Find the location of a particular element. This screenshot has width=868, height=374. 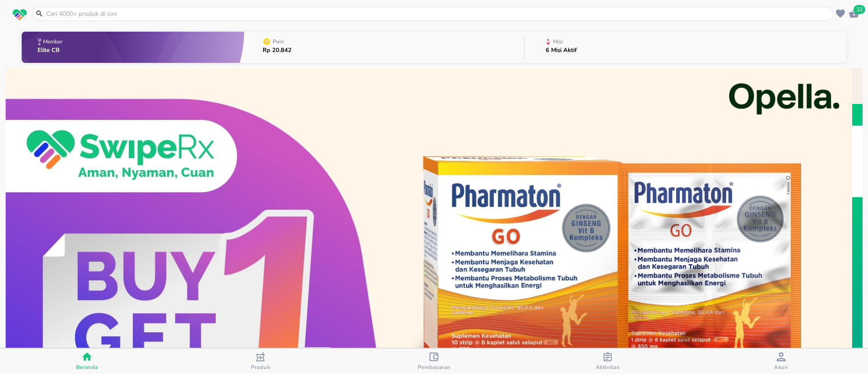

img: logo_swiperx_s.bd005f3b.svg is located at coordinates (19, 15).